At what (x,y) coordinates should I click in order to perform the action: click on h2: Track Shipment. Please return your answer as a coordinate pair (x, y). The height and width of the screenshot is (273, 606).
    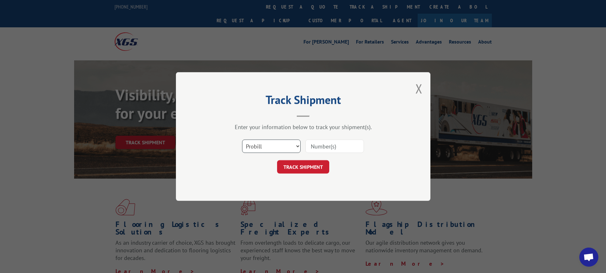
    Looking at the image, I should click on (303, 101).